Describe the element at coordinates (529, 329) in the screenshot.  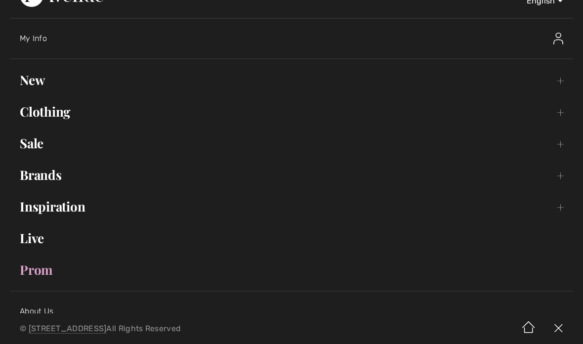
I see `img: Home` at that location.